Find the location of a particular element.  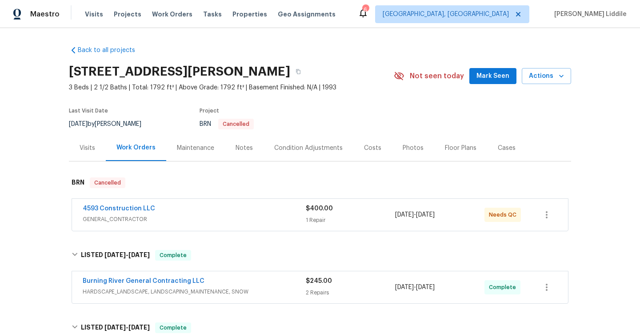

div: Photos is located at coordinates (413, 148).